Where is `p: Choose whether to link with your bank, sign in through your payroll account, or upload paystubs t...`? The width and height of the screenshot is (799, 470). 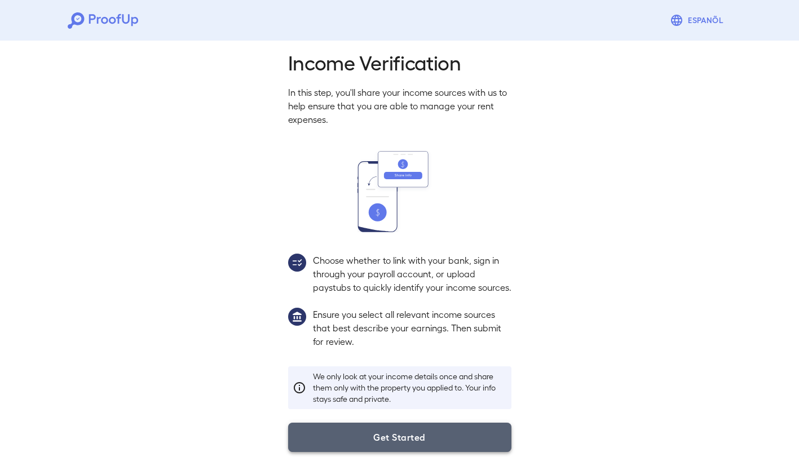 p: Choose whether to link with your bank, sign in through your payroll account, or upload paystubs t... is located at coordinates (412, 274).